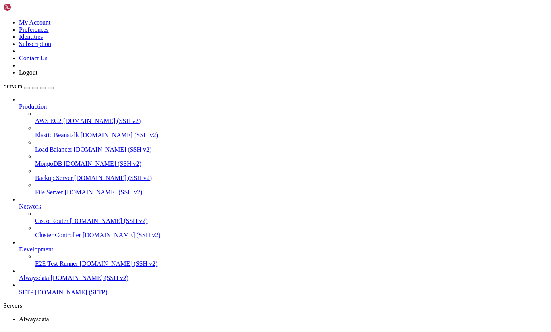 This screenshot has height=332, width=551. Describe the element at coordinates (119, 87) in the screenshot. I see `span: www` at that location.